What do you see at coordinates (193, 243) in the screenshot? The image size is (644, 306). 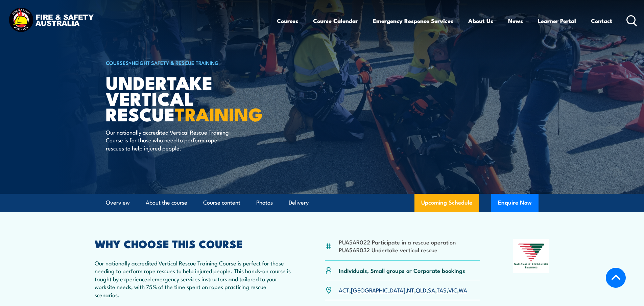 I see `h2: WHY CHOOSE THIS COURSE` at bounding box center [193, 243].